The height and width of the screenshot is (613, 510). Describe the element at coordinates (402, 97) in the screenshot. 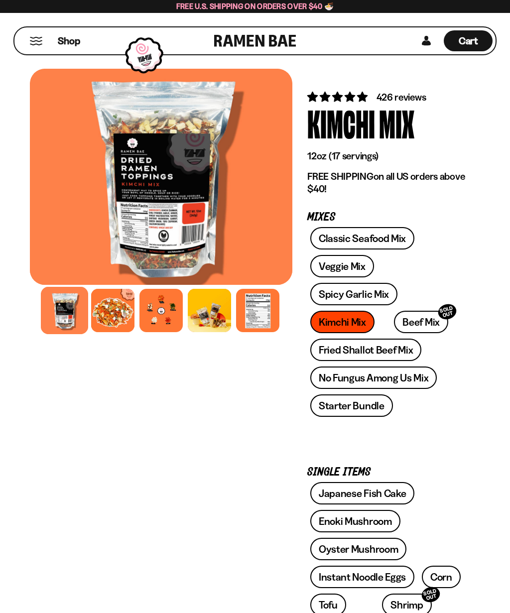

I see `span: 426 reviews` at that location.